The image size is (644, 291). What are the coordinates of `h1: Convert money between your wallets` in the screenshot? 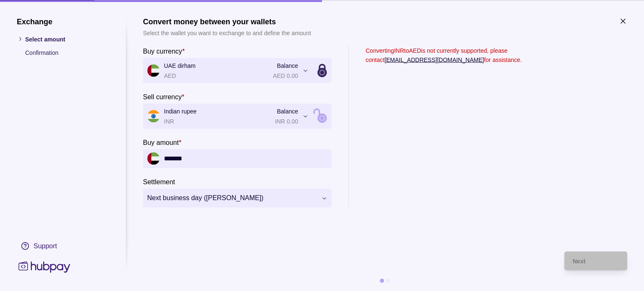 It's located at (227, 21).